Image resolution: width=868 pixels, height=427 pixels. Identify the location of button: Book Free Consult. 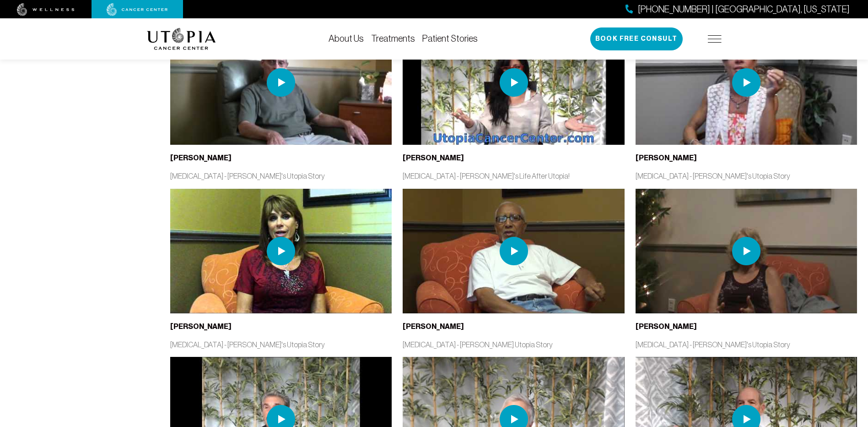
(637, 39).